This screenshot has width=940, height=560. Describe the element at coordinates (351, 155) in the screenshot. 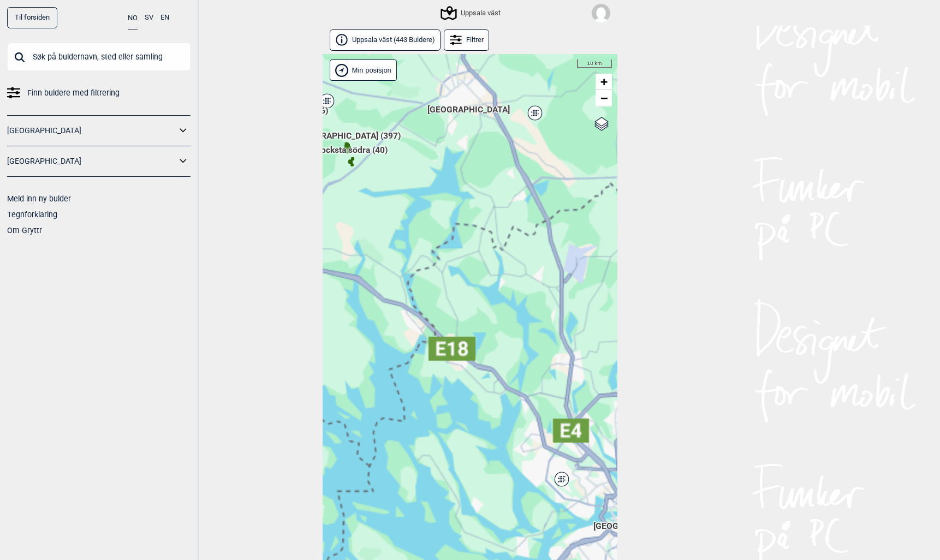

I see `span: Focksta södra (40)` at that location.